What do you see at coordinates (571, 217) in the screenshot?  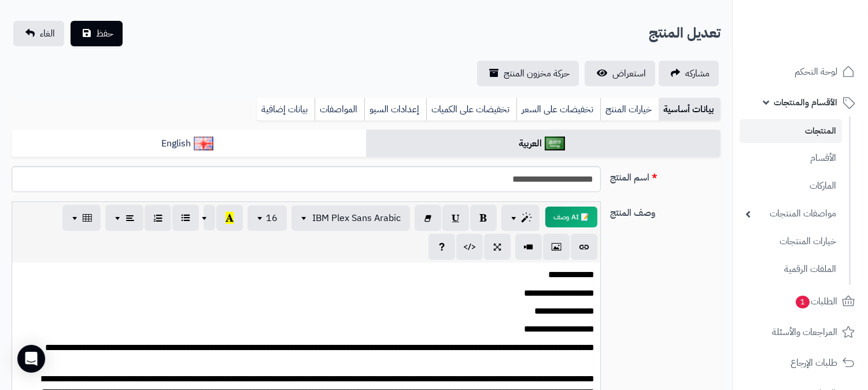 I see `button: 📝 AI وصف` at bounding box center [571, 217].